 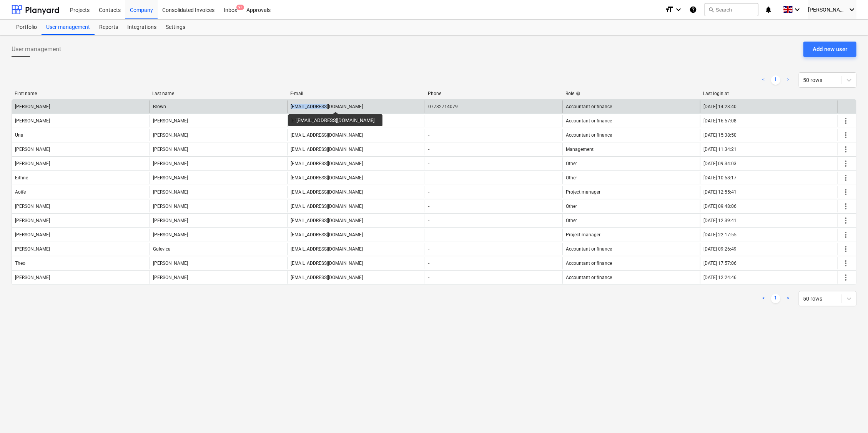 I want to click on i: notifications, so click(x=768, y=9).